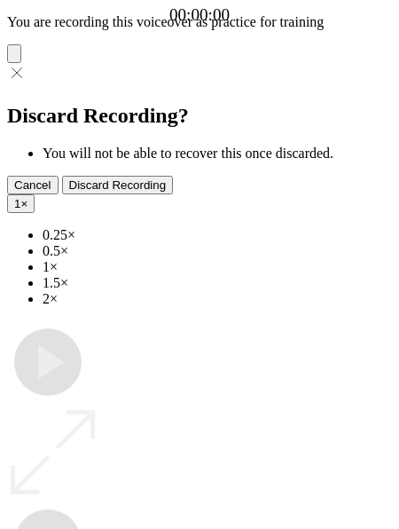 The height and width of the screenshot is (529, 399). I want to click on li: 1×, so click(217, 267).